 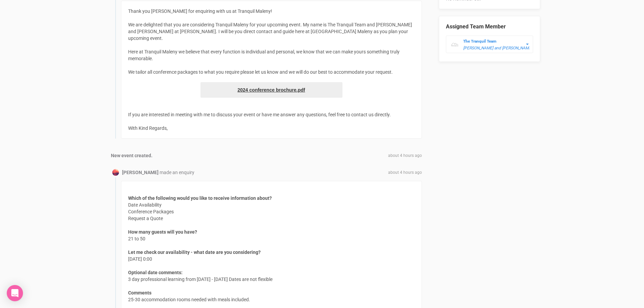 I want to click on div: Open Intercom Messenger, so click(x=15, y=293).